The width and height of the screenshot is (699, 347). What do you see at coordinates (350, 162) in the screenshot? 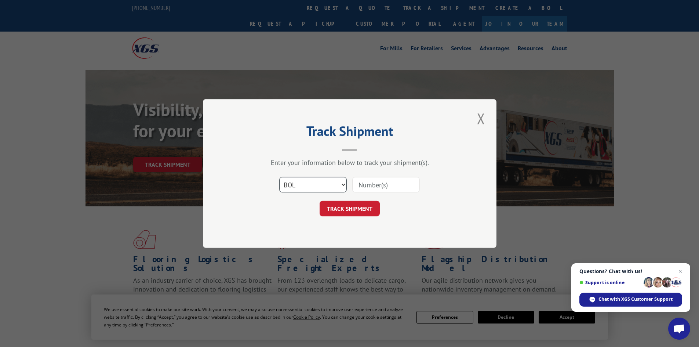
I see `div: Enter your information below to track your shipment(s).` at bounding box center [350, 162].